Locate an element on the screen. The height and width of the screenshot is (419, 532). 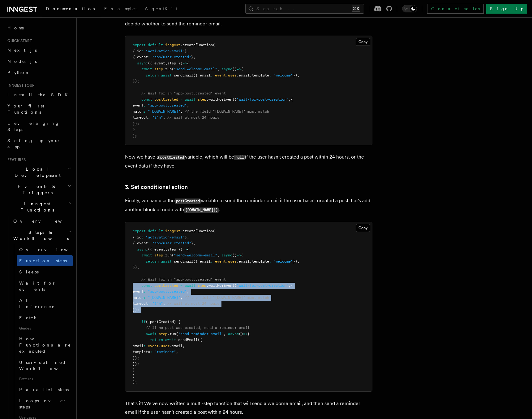
span: "app/post.created" is located at coordinates (167, 291).